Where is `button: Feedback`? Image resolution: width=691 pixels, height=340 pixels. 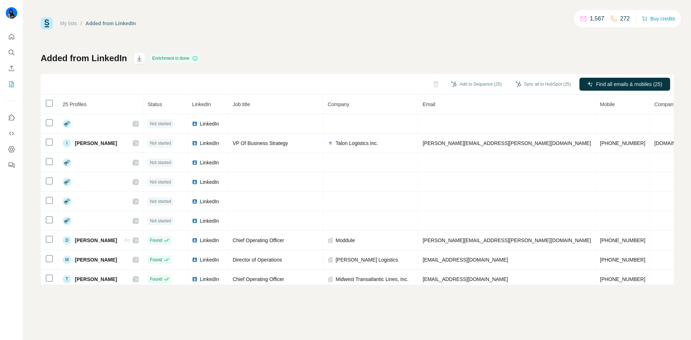
button: Feedback is located at coordinates (12, 165).